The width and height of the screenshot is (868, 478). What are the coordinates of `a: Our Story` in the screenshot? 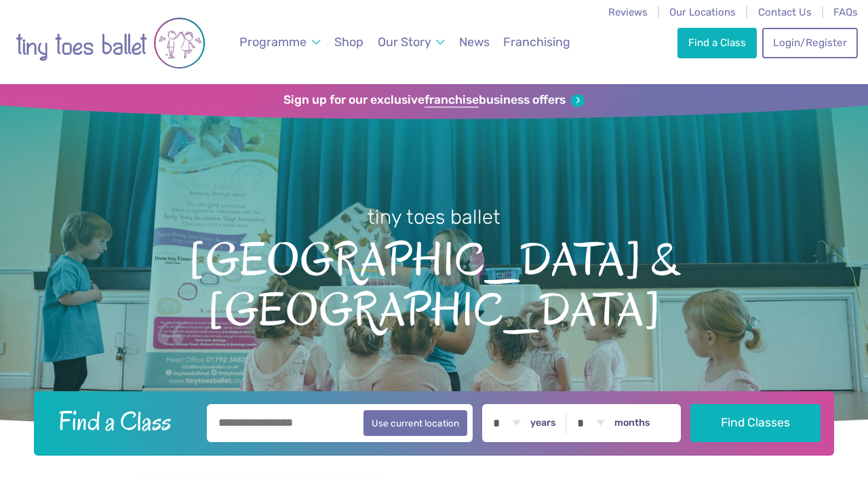 It's located at (412, 42).